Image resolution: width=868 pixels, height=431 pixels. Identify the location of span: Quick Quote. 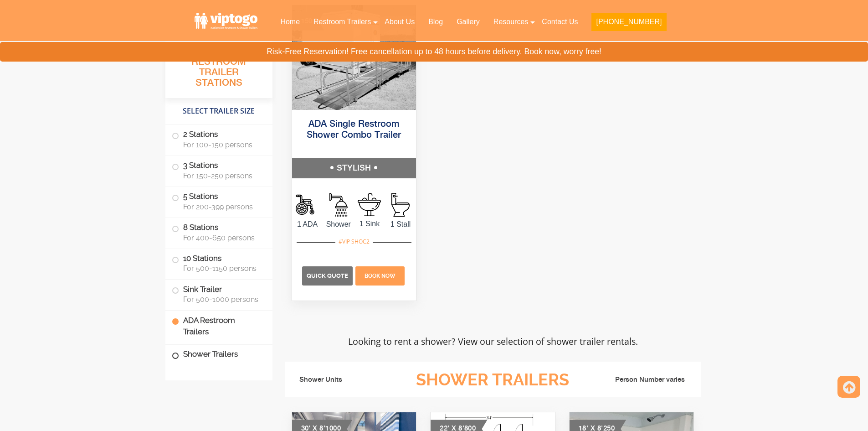
(327, 275).